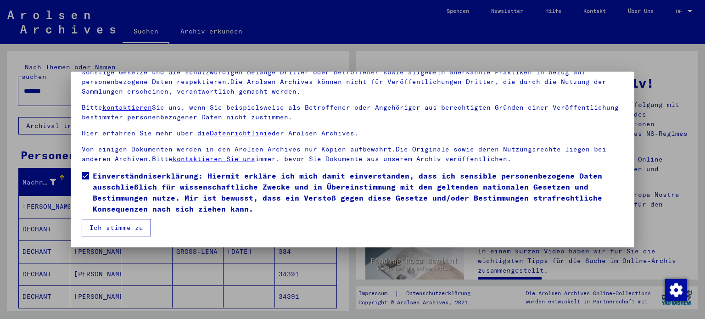 This screenshot has height=319, width=705. Describe the element at coordinates (127, 107) in the screenshot. I see `a: kontaktieren` at that location.